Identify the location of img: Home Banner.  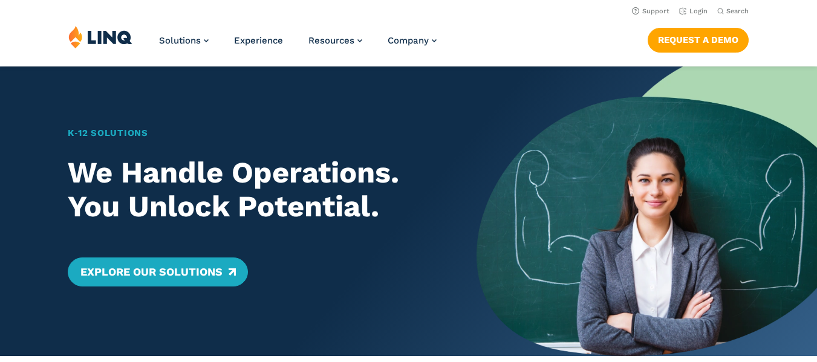
(647, 211).